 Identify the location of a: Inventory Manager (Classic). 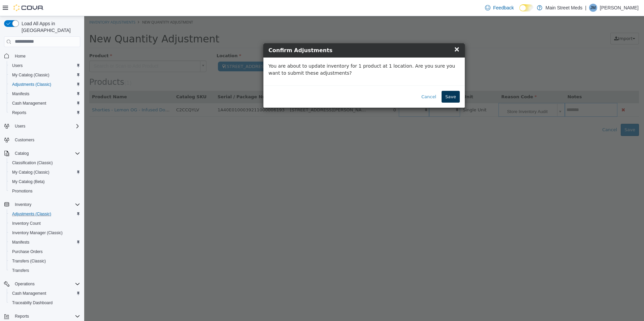
(37, 233).